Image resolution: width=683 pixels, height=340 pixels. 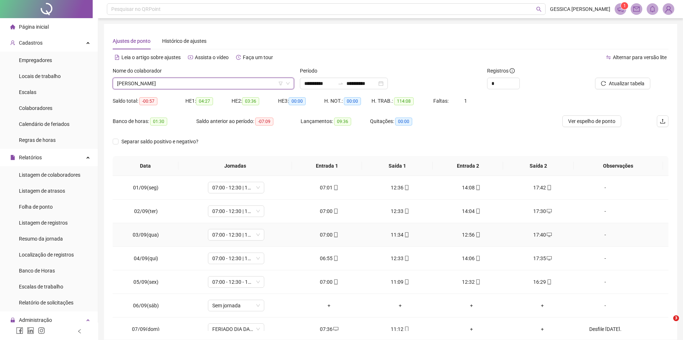 What do you see at coordinates (41, 287) in the screenshot?
I see `span: Escalas de trabalho` at bounding box center [41, 287].